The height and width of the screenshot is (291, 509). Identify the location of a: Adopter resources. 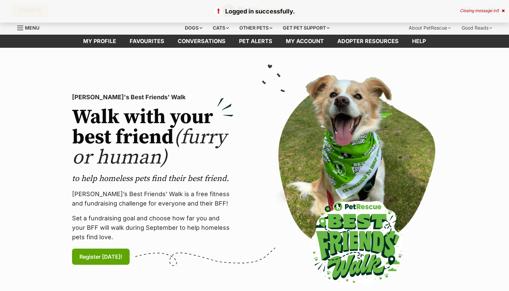
(368, 41).